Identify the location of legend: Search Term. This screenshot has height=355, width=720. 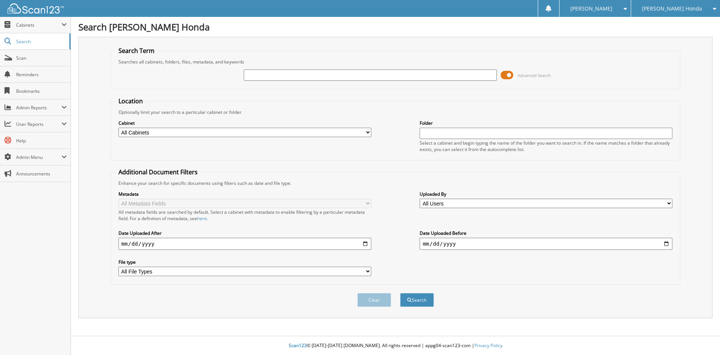
(137, 51).